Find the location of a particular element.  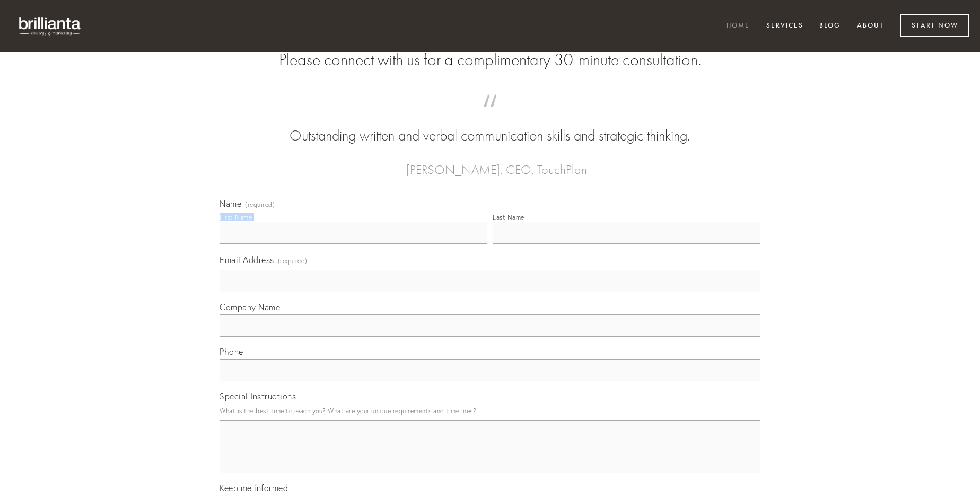

span: Email Address is located at coordinates (246, 260).